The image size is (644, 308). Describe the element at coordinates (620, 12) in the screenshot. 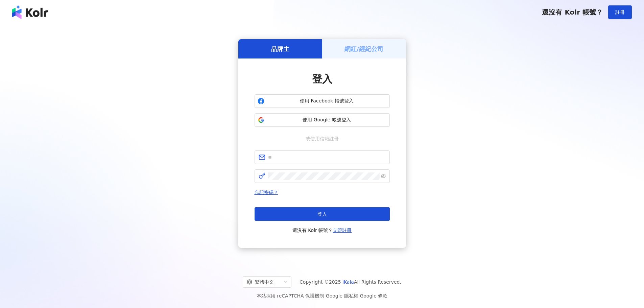

I see `span: 註冊` at that location.